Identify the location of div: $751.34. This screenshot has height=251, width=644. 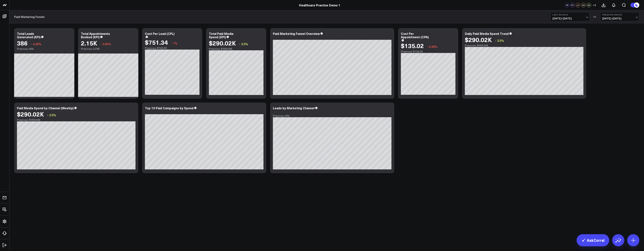
(156, 42).